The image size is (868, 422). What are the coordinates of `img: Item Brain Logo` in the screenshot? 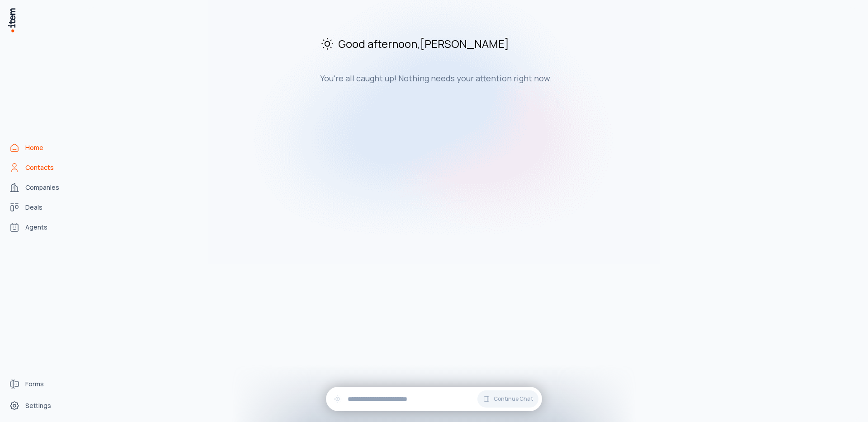 It's located at (12, 20).